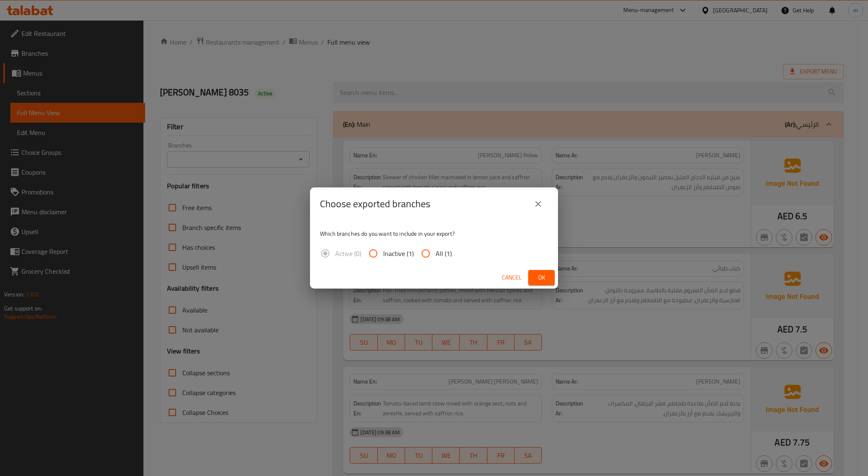 Image resolution: width=868 pixels, height=476 pixels. What do you see at coordinates (541, 278) in the screenshot?
I see `span: Ok` at bounding box center [541, 278].